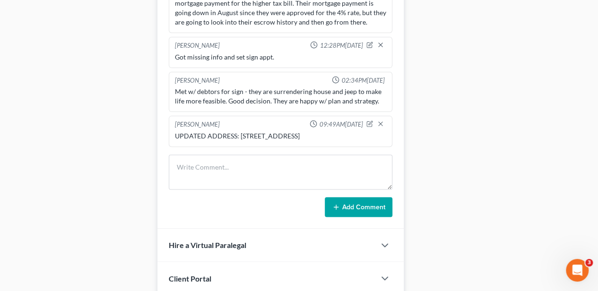 The height and width of the screenshot is (291, 598). What do you see at coordinates (208, 245) in the screenshot?
I see `span: Hire a Virtual Paralegal` at bounding box center [208, 245].